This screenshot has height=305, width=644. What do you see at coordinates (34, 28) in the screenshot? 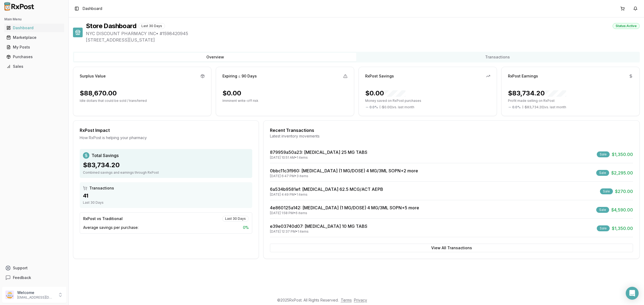
I see `a: Dashboard` at bounding box center [34, 28].